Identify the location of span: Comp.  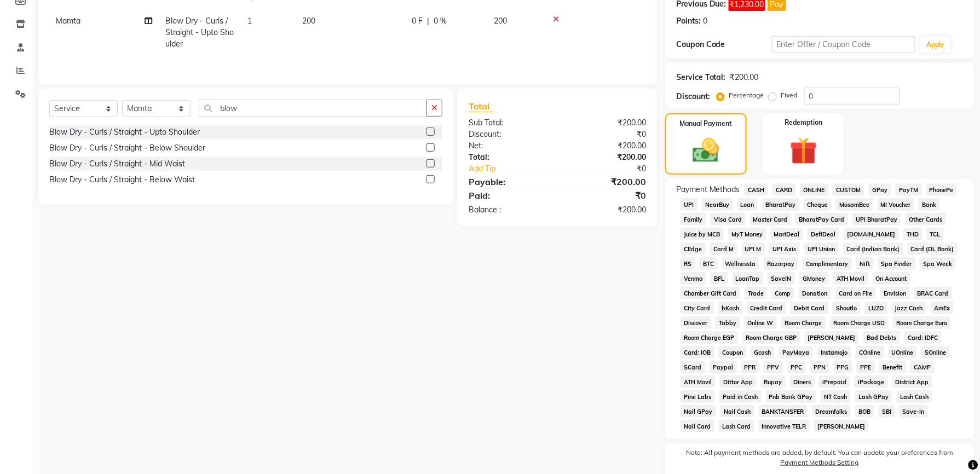
(783, 293).